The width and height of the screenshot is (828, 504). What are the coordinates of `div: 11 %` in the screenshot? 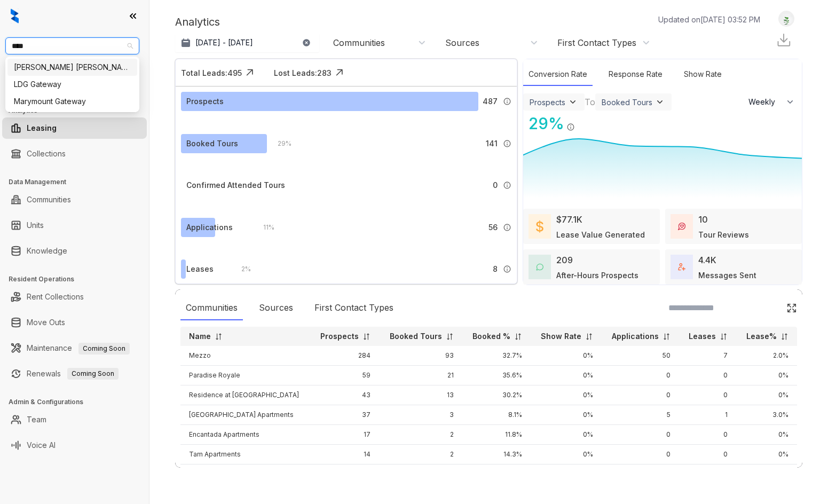 It's located at (263, 227).